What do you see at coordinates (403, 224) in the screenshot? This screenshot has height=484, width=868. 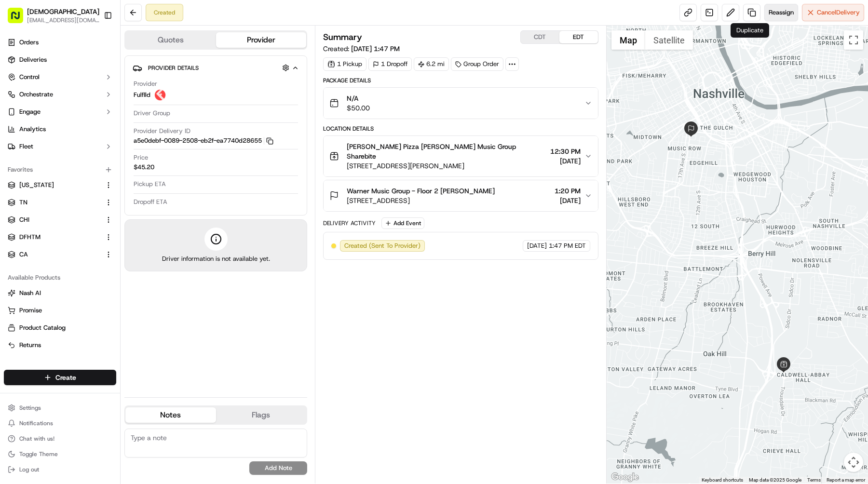 I see `button: Add Event` at bounding box center [403, 224].